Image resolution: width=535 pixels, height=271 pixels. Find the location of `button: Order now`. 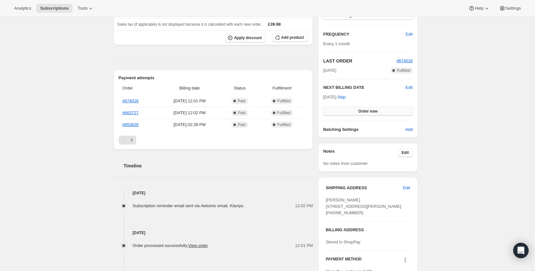

button: Order now is located at coordinates (367, 111).